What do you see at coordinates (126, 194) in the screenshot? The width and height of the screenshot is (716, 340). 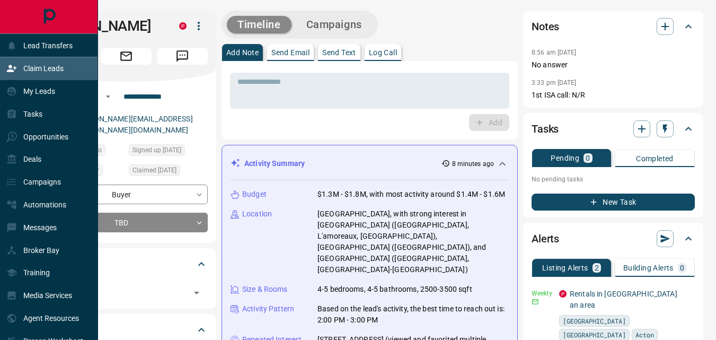 I see `div: Buyer` at bounding box center [126, 194].